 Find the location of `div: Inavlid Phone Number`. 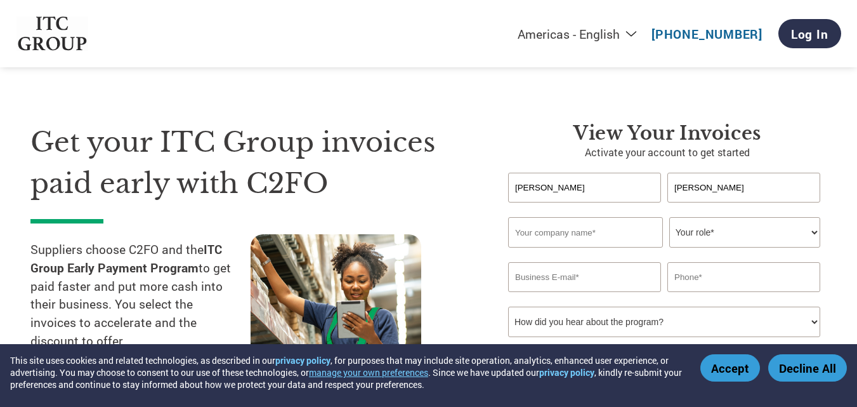

div: Inavlid Phone Number is located at coordinates (743, 297).